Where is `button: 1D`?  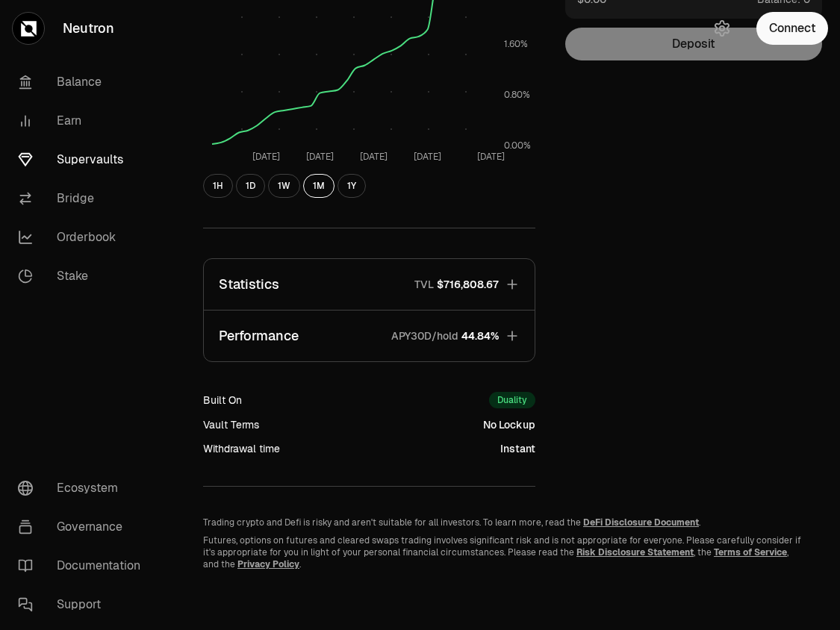 button: 1D is located at coordinates (250, 186).